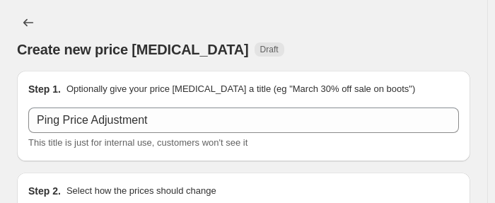 The height and width of the screenshot is (203, 495). I want to click on p: Select how the prices should change, so click(142, 191).